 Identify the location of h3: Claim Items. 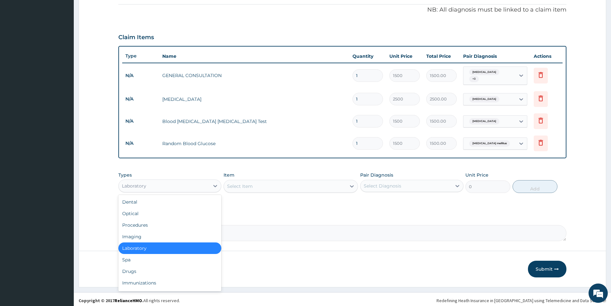
(136, 38).